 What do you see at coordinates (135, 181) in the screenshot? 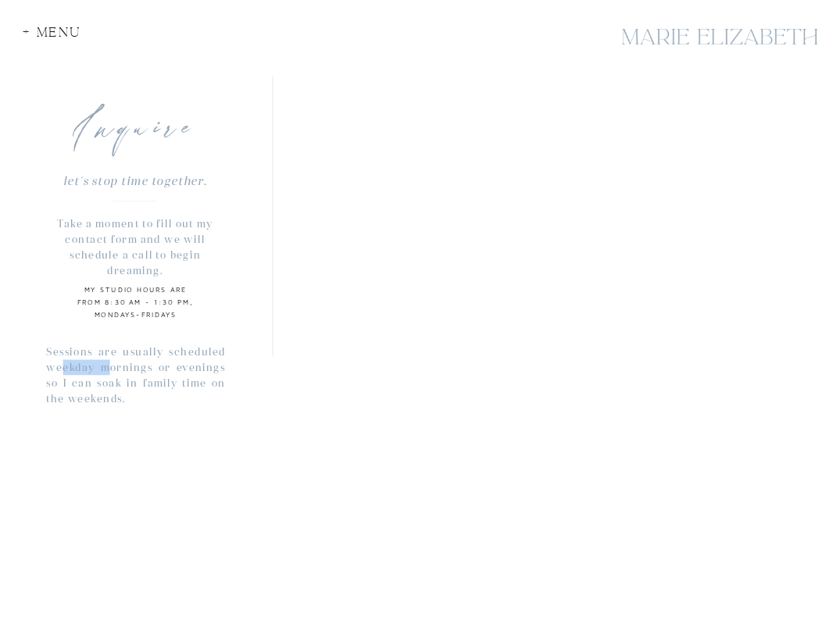
I see `p: let's stop time together.` at bounding box center [135, 181].